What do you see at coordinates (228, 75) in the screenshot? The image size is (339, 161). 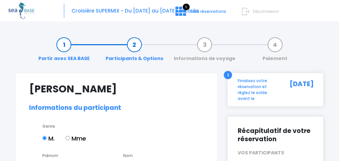 I see `div: i` at bounding box center [228, 75].